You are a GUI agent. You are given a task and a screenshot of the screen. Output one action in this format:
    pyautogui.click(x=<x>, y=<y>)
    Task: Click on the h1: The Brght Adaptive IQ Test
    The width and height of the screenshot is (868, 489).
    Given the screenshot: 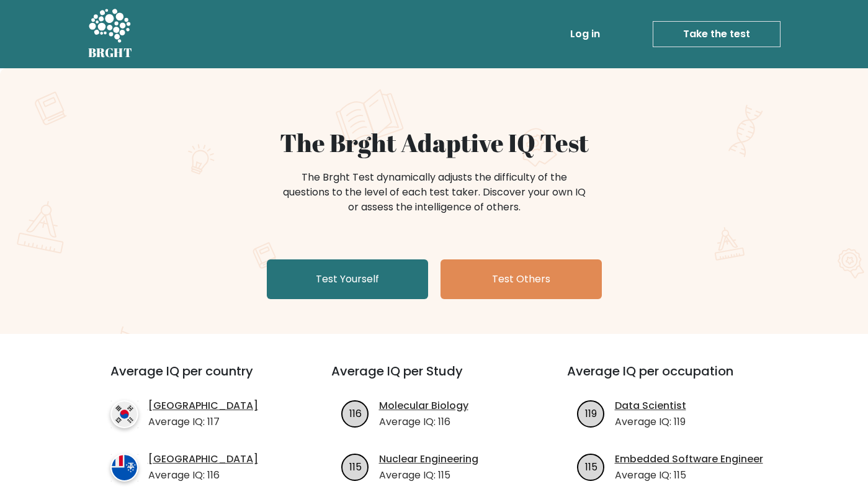 What is the action you would take?
    pyautogui.click(x=434, y=143)
    